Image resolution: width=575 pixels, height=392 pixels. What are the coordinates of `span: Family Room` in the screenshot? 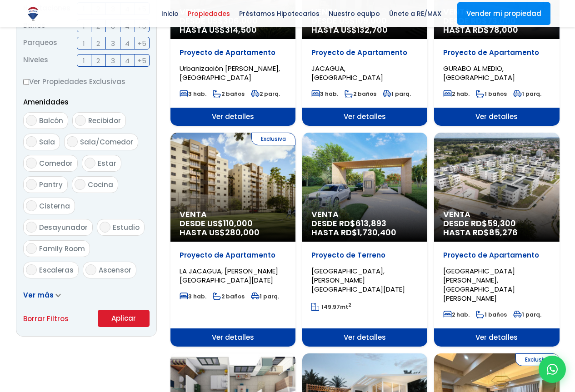 It's located at (62, 249).